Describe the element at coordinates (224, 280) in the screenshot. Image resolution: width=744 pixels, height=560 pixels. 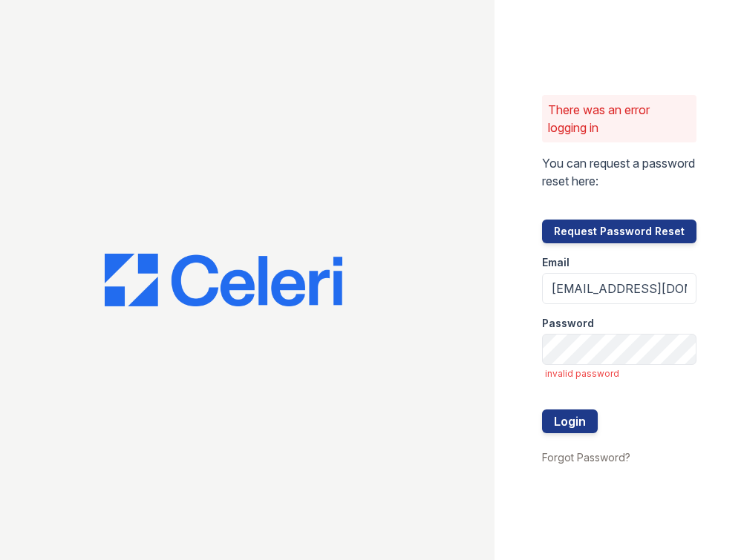
I see `img: CE_Logo_Blue-a8612792a0a2168367f1c8372b55b34899dd931a85d93a1a3d3e32e68fde9ad4.png` at that location.